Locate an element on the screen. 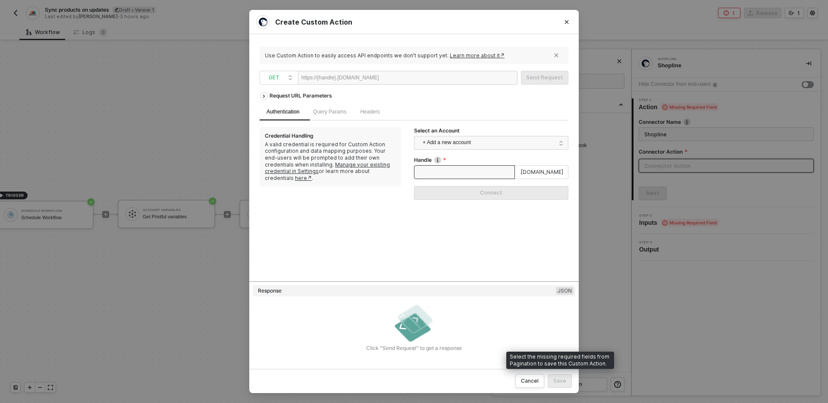 The height and width of the screenshot is (403, 828). span: + Add a new account is located at coordinates (493, 143).